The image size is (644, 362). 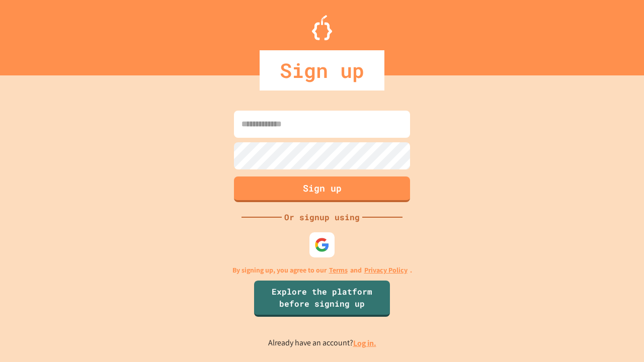 I want to click on a: Privacy Policy, so click(x=386, y=270).